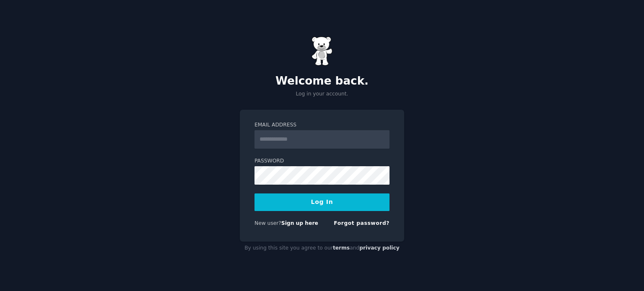 The height and width of the screenshot is (291, 644). What do you see at coordinates (299, 223) in the screenshot?
I see `a: Sign up here` at bounding box center [299, 223].